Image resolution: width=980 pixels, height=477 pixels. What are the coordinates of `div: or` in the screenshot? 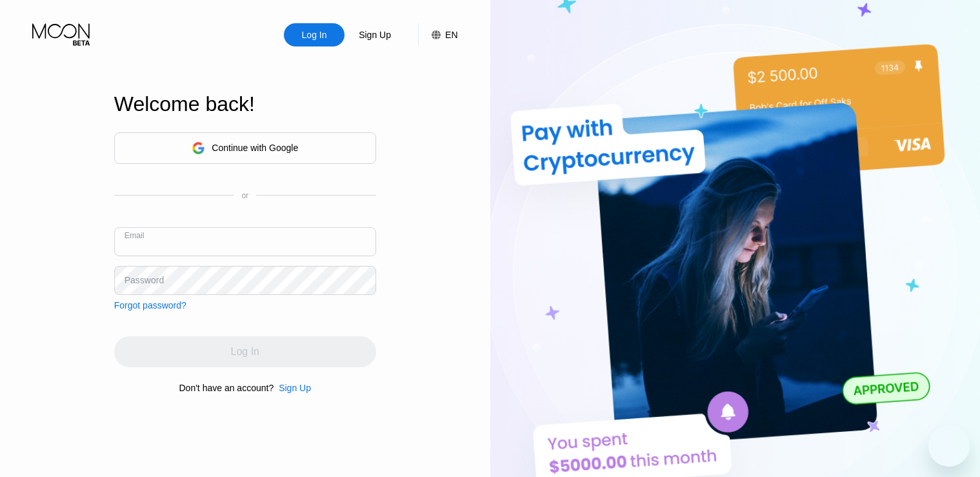 It's located at (245, 196).